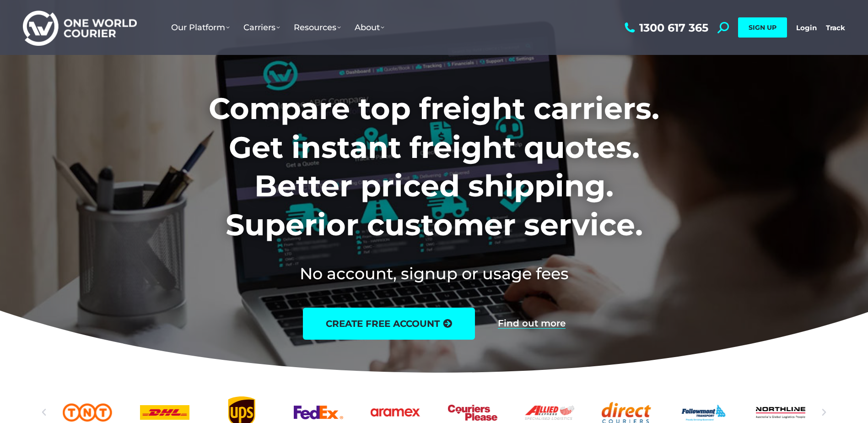 The image size is (868, 423). Describe the element at coordinates (200, 27) in the screenshot. I see `a: Our Platform` at that location.